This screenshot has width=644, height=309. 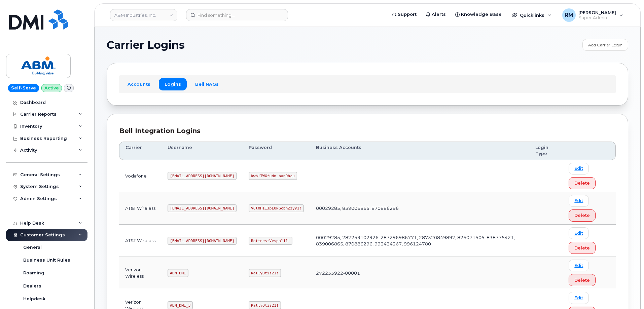 I want to click on th: Carrier, so click(x=140, y=151).